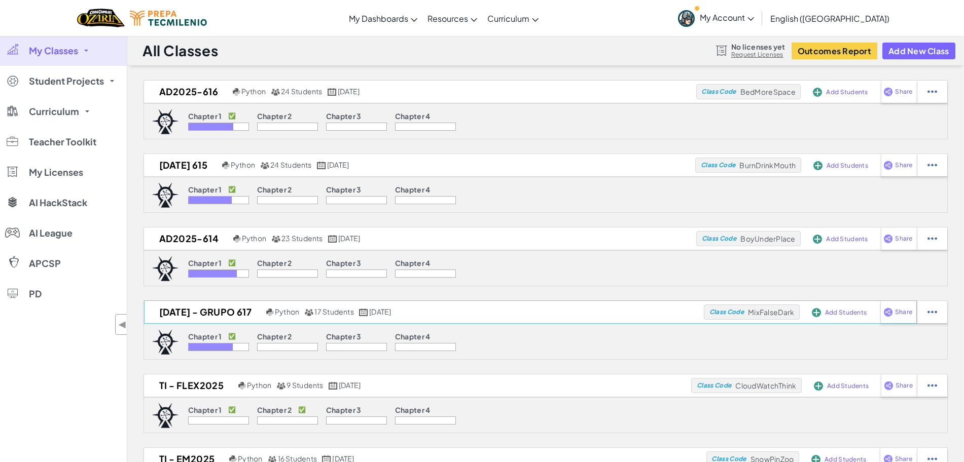  What do you see at coordinates (302, 91) in the screenshot?
I see `span: 24 Students` at bounding box center [302, 91].